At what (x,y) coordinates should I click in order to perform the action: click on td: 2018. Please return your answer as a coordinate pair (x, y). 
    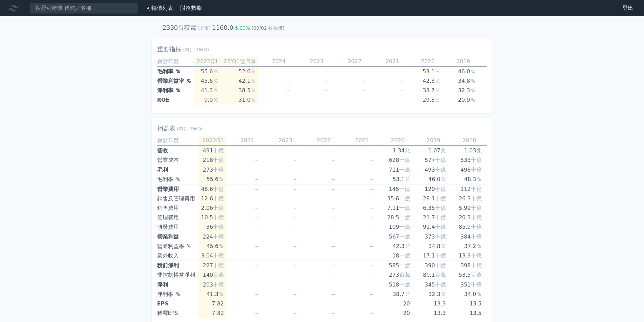
    Looking at the image, I should click on (499, 62).